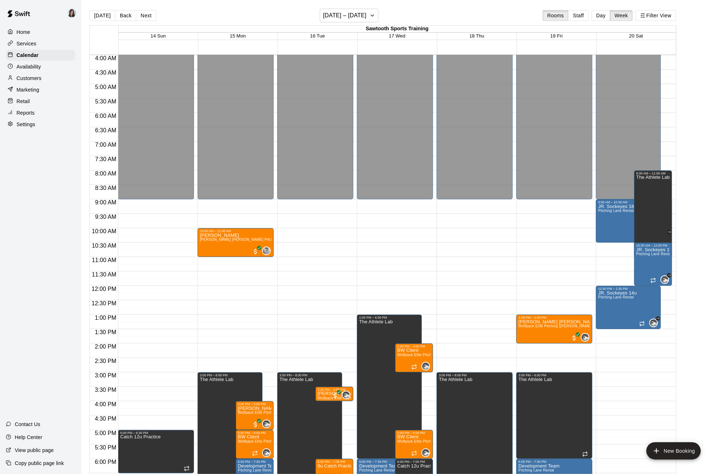 The image size is (720, 474). What do you see at coordinates (104, 260) in the screenshot?
I see `span: 11:00 AM` at bounding box center [104, 260].